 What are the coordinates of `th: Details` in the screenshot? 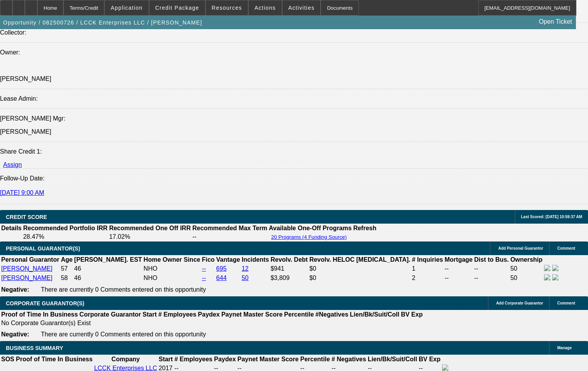 It's located at (11, 228).